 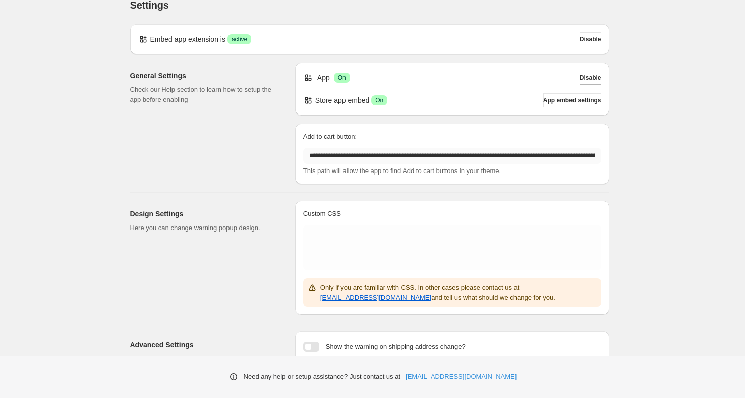 I want to click on p: Using the snippet provided you can enable the app on checkout pages (Shopify Plus only)., so click(x=204, y=364).